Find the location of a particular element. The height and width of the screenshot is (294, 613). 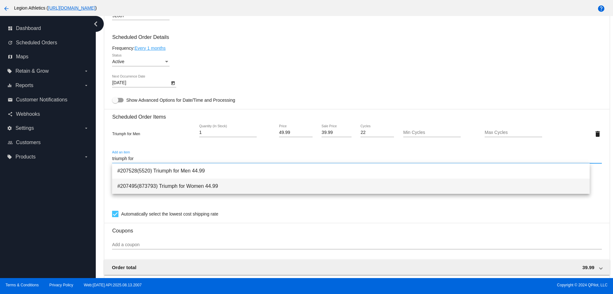

a: Terms & Conditions is located at coordinates (22, 285).